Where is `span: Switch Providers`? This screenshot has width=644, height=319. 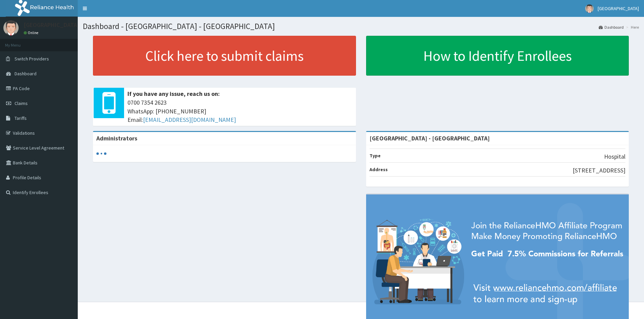
span: Switch Providers is located at coordinates (32, 59).